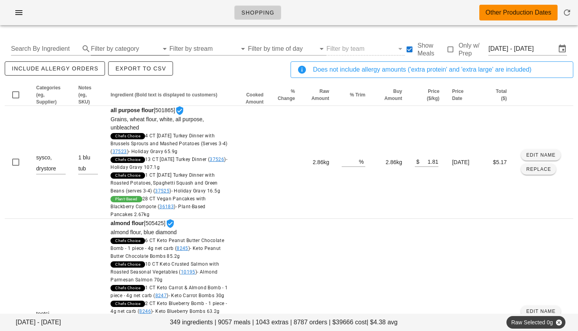 Image resolution: width=578 pixels, height=331 pixels. Describe the element at coordinates (162, 191) in the screenshot. I see `a: 37525` at that location.